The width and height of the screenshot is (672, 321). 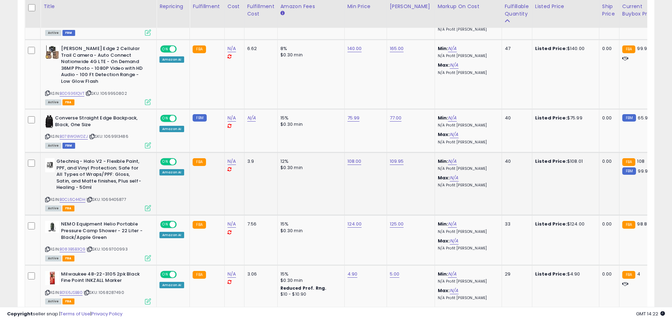 What do you see at coordinates (50, 165) in the screenshot?
I see `img: 310El5ylPgL._SL40_.jpg` at bounding box center [50, 165].